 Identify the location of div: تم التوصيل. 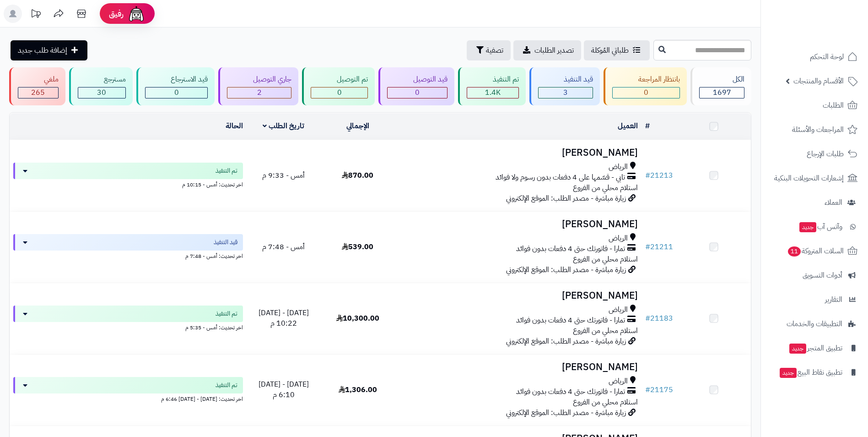
(339, 79).